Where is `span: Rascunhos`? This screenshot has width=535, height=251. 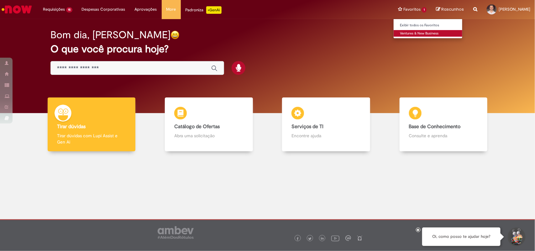 span: Rascunhos is located at coordinates (452, 9).